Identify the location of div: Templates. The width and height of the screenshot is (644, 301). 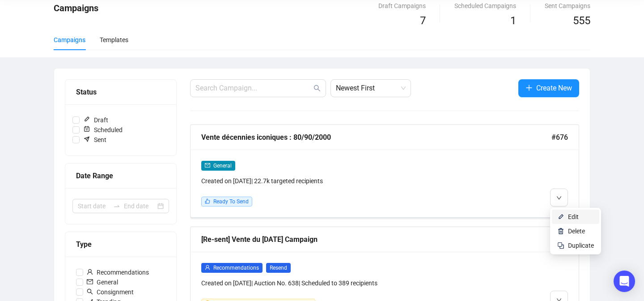
(114, 40).